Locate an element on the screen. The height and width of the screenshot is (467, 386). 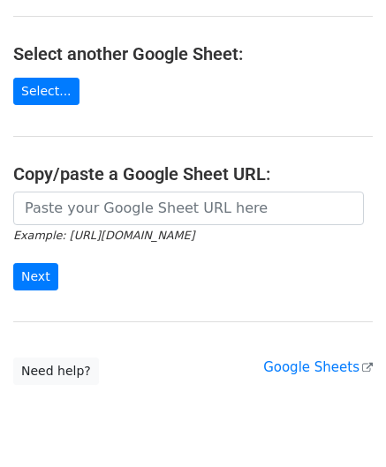
input: Paste your Google Sheet URL here is located at coordinates (188, 208).